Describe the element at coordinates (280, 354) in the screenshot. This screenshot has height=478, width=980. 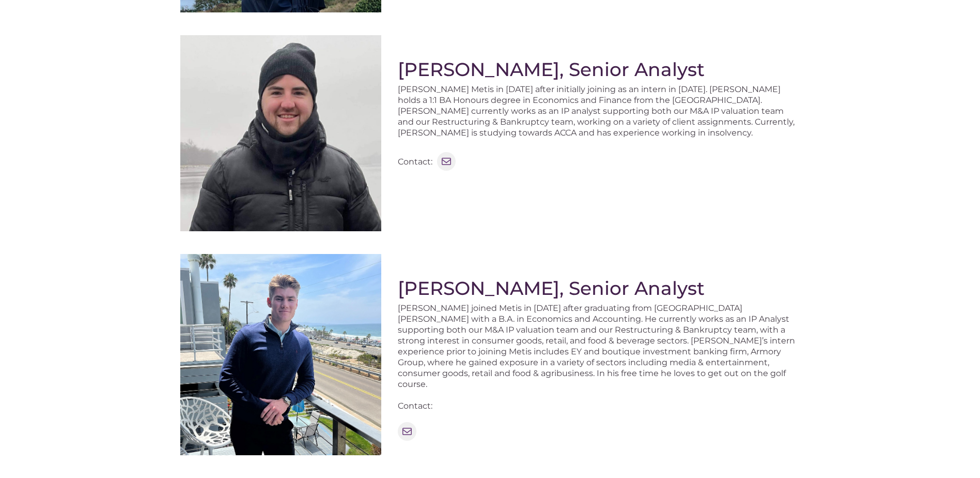
I see `img: Matthew Robertson - IP Analyst` at that location.